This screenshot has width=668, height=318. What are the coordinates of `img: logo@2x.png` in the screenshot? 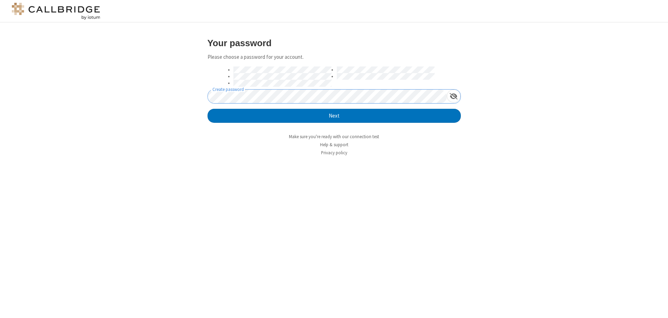 It's located at (56, 11).